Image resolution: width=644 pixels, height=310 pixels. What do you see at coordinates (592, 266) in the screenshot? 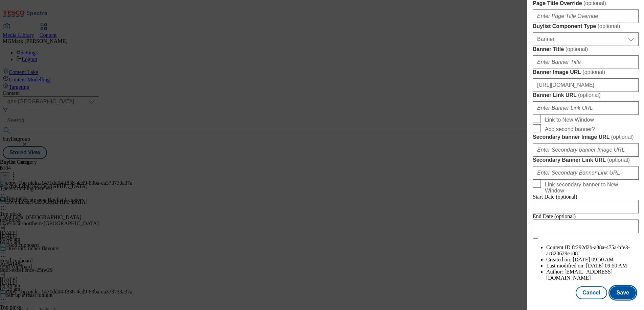
I see `li: Last modified on:` at bounding box center [592, 266].